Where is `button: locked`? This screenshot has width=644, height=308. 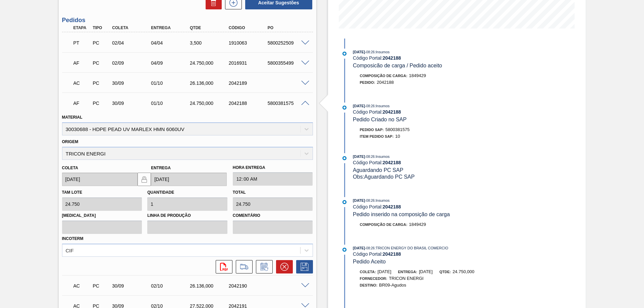
button: locked is located at coordinates (144, 179).